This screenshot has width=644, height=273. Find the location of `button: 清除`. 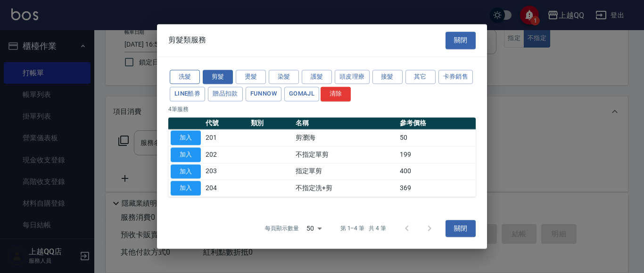

button: 清除 is located at coordinates (336, 94).